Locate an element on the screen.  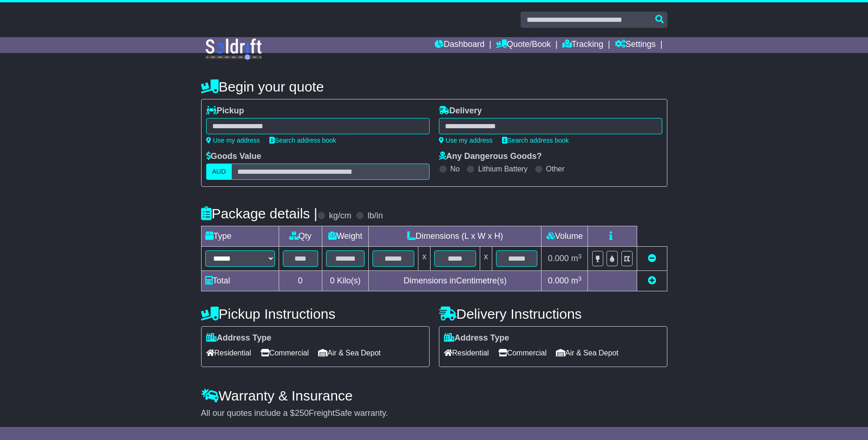
label: Any Dangerous Goods? is located at coordinates (490, 156).